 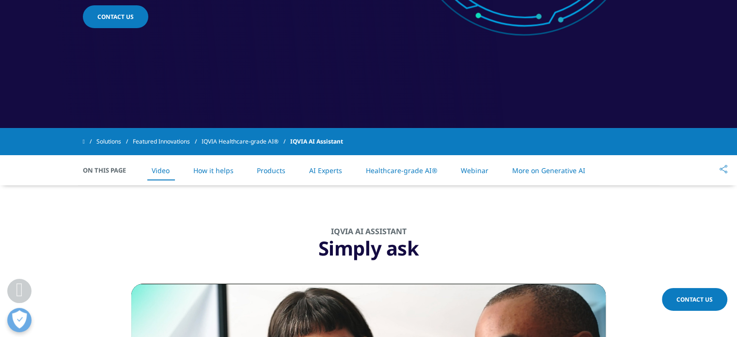 I want to click on a: Contact Us, so click(x=694, y=299).